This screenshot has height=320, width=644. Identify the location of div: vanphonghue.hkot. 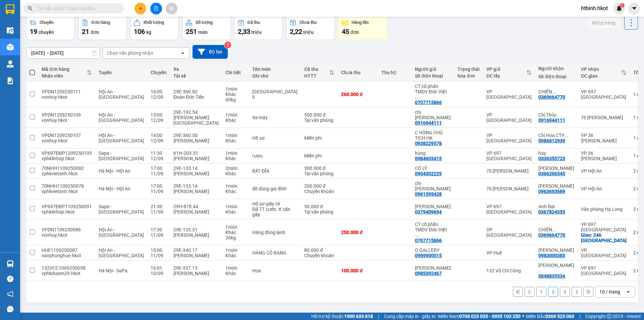
(66, 255).